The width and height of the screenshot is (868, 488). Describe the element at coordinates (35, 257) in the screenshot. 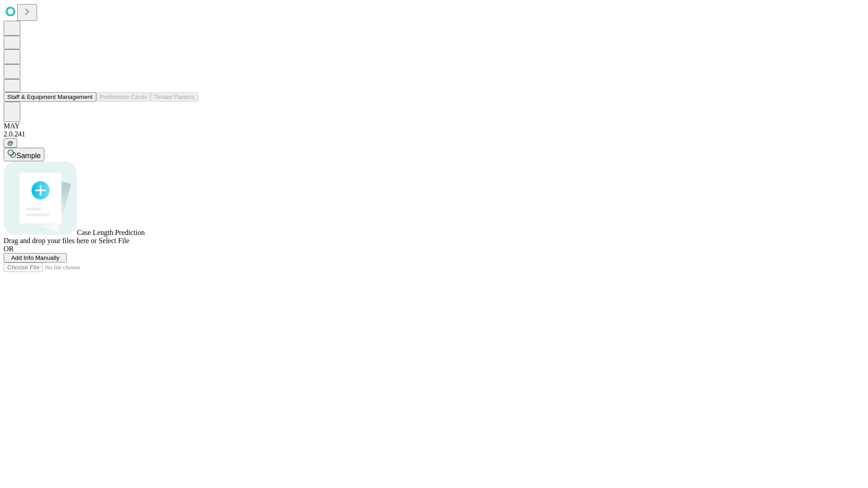

I see `button: Add Info Manually` at that location.